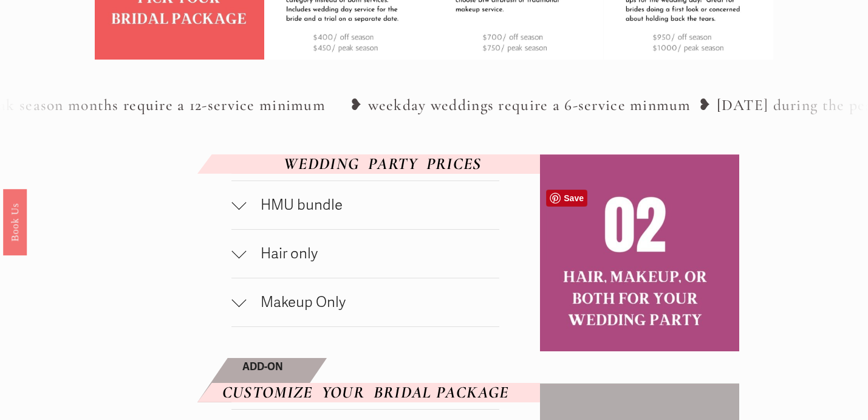  Describe the element at coordinates (365, 302) in the screenshot. I see `button: Makeup Only` at that location.